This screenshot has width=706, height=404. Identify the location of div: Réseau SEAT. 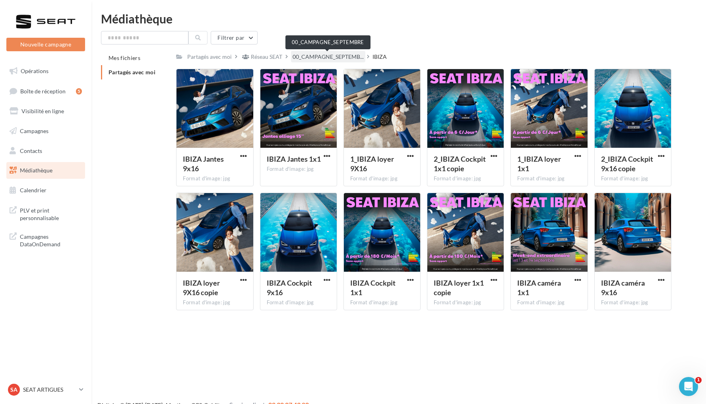
(266, 57).